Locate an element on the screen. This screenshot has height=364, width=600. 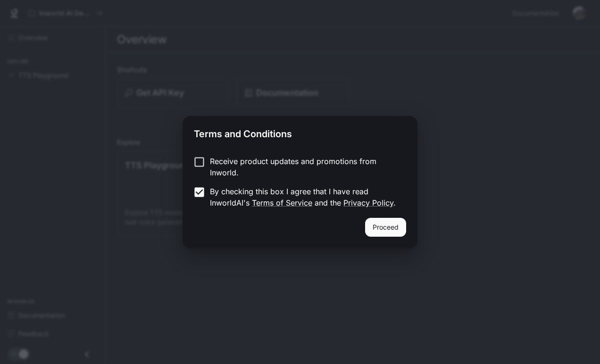
button: Proceed is located at coordinates (386, 227).